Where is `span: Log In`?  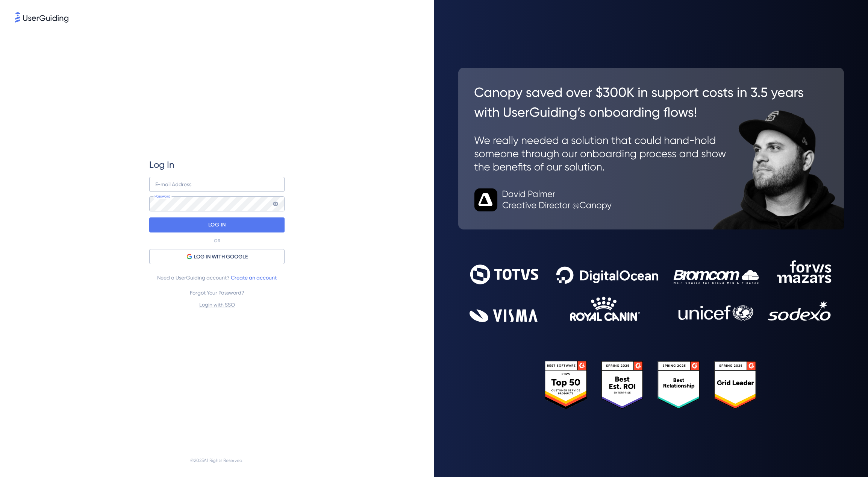
span: Log In is located at coordinates (162, 165).